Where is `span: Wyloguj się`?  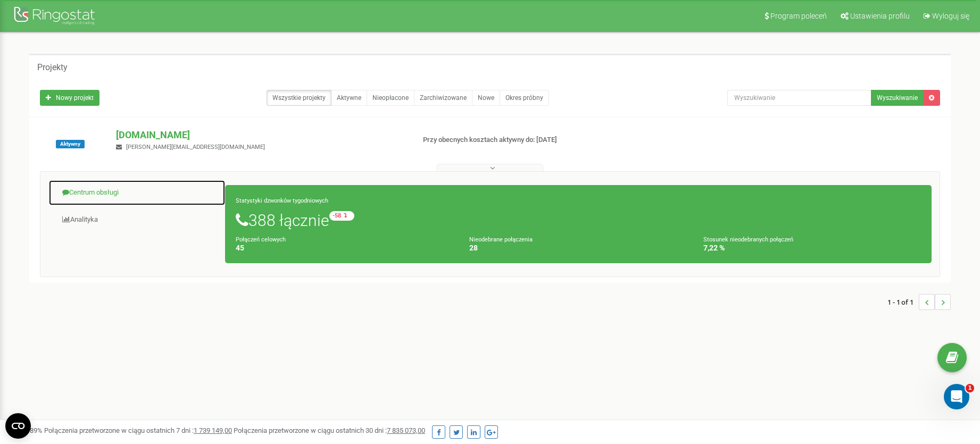 span: Wyloguj się is located at coordinates (951, 16).